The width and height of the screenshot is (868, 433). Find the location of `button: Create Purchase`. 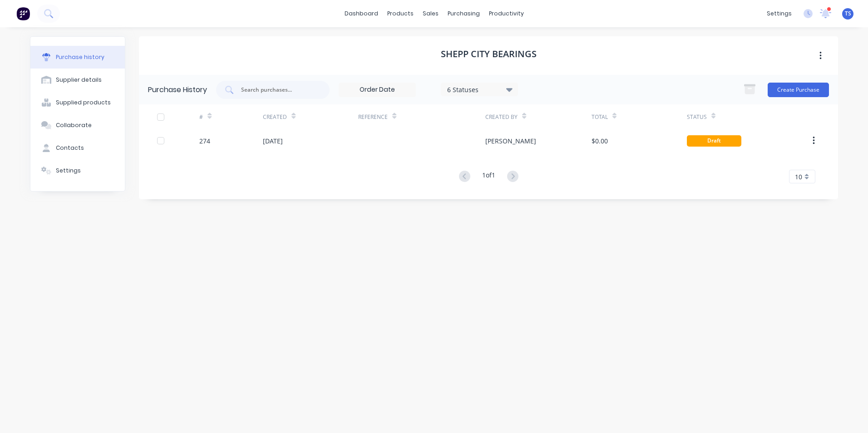

button: Create Purchase is located at coordinates (798, 90).